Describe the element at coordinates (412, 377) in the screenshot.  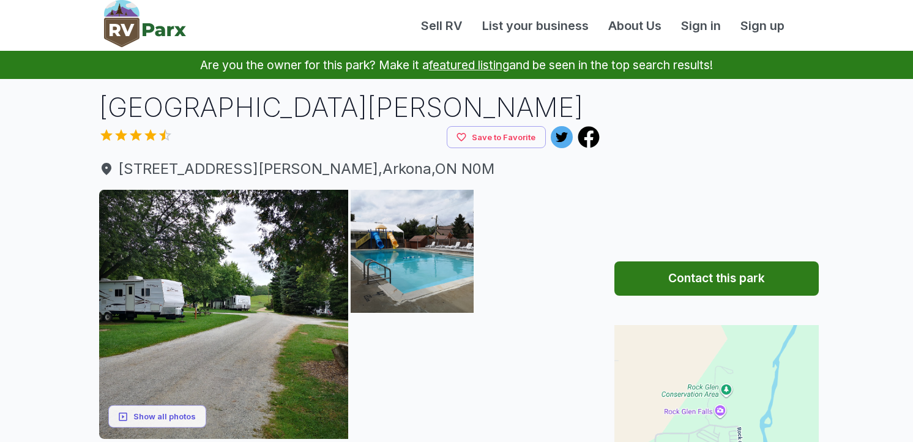
I see `img: AAcXr8oF5LswcJ7k4equIHRb23KO9O8LDIdH9gNsekLtNO6u7QO5b3fzTX2JDkWk-kuprBV5kNgh4-IHoPH1olj43xCbNAC4U...` at that location.